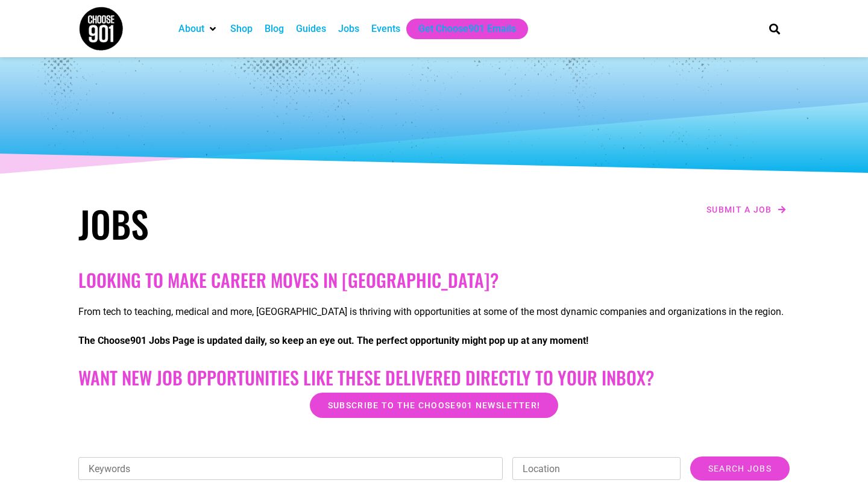 This screenshot has width=868, height=489. I want to click on a: About, so click(191, 29).